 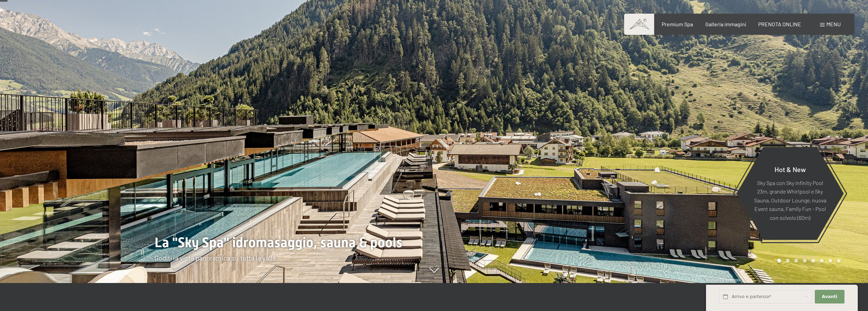 I want to click on div: Carousel Page 2, so click(x=788, y=261).